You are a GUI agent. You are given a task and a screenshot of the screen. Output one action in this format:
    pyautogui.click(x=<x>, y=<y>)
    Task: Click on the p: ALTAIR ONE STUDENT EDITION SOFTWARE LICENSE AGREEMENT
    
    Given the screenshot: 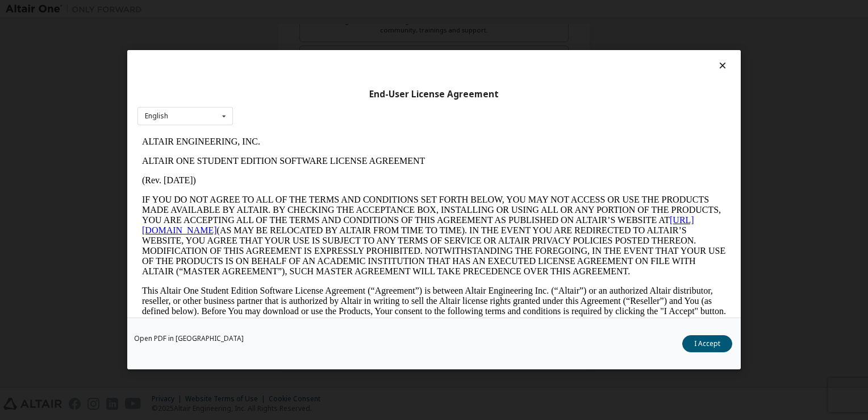 What is the action you would take?
    pyautogui.click(x=296, y=29)
    